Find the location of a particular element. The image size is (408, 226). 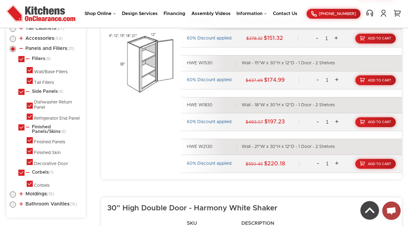

a: Panels and Fillers(21) is located at coordinates (47, 48).